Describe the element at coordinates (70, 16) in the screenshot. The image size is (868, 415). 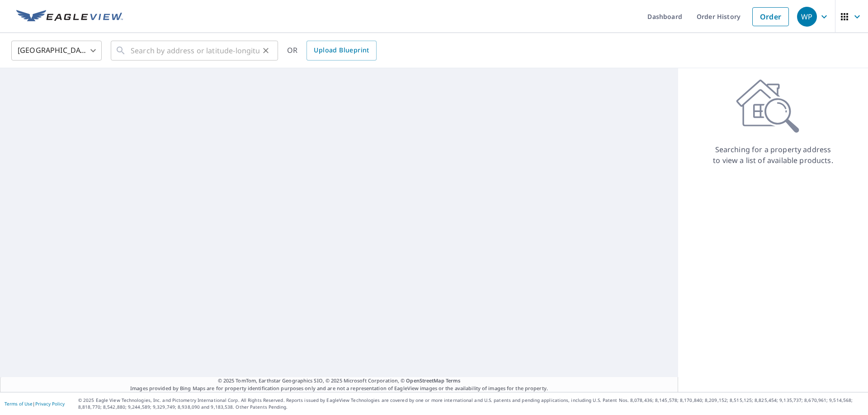
I see `img: EV Logo` at that location.